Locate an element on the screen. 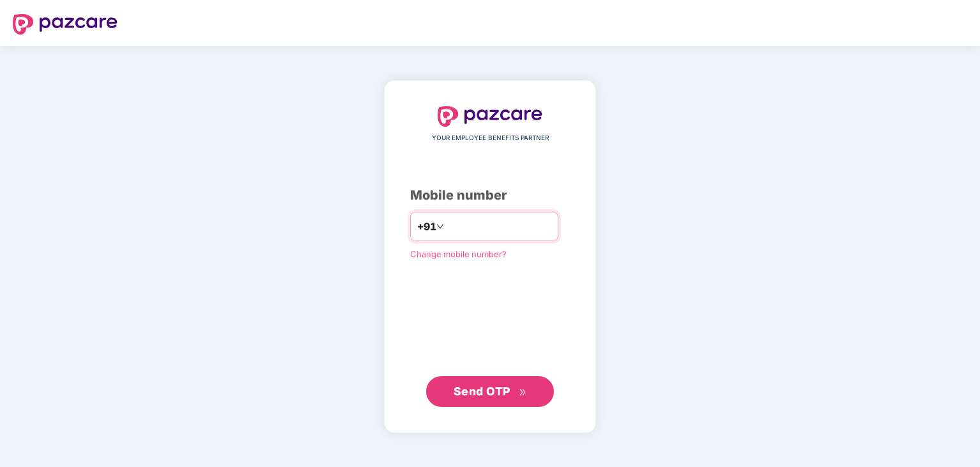 The width and height of the screenshot is (980, 467). span: double-right is located at coordinates (522, 392).